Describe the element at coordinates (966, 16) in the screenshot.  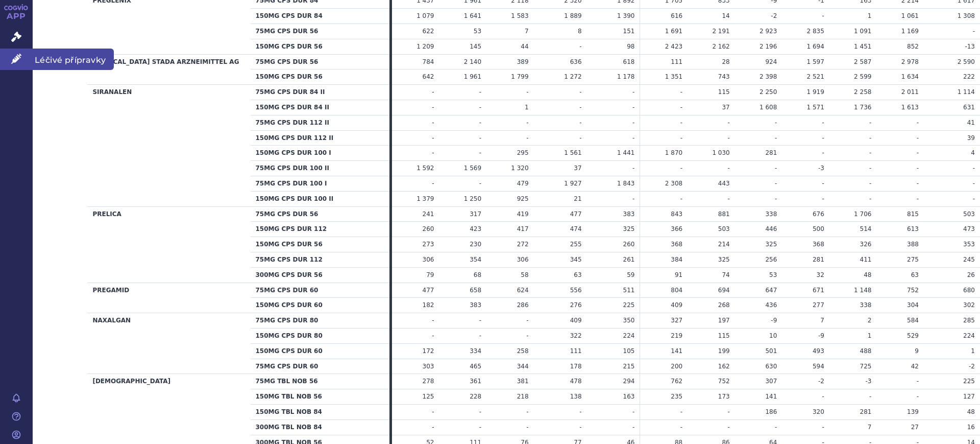
I see `span: 1 308` at that location.